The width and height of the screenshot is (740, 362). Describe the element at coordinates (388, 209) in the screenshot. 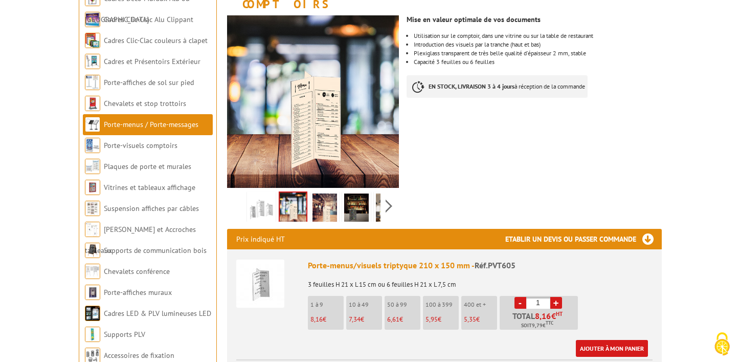

I see `img: porte_visuels_comptoirs_pvt615_1bis.jpg` at that location.